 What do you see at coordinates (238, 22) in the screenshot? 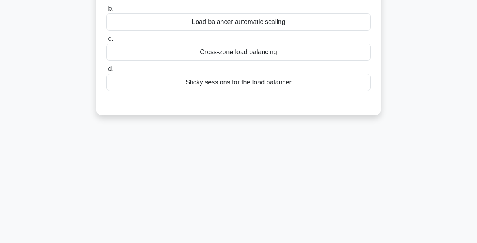
I see `div: Load balancer automatic scaling` at bounding box center [238, 22].